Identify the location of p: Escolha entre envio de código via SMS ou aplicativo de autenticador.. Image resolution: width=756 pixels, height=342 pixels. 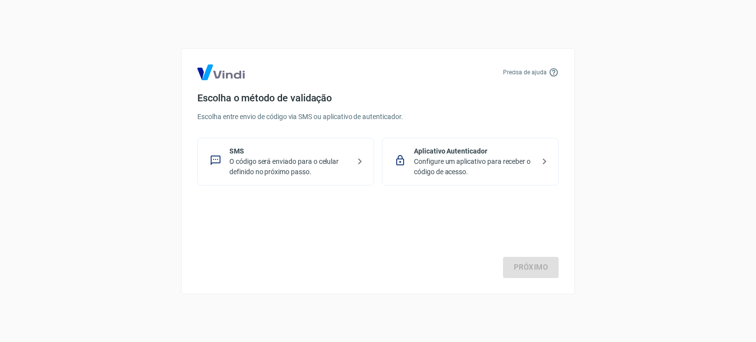
(378, 117).